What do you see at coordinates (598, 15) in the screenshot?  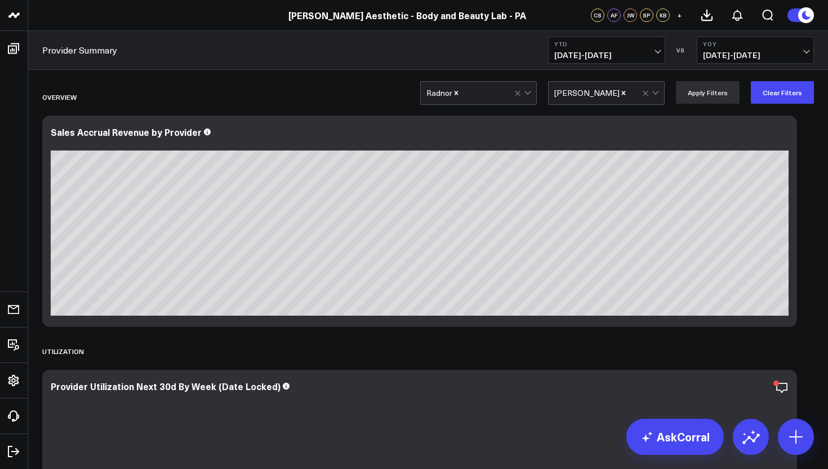 I see `div: CS` at bounding box center [598, 15].